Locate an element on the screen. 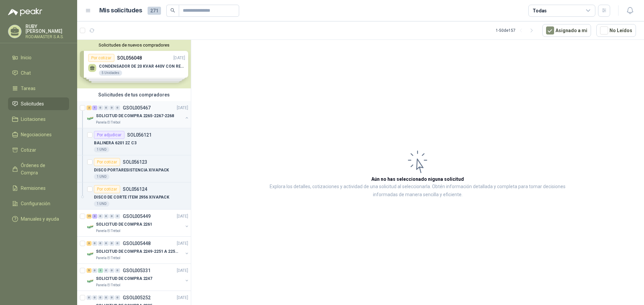 This screenshot has height=305, width=644. p: GSOL005449 is located at coordinates (136, 216).